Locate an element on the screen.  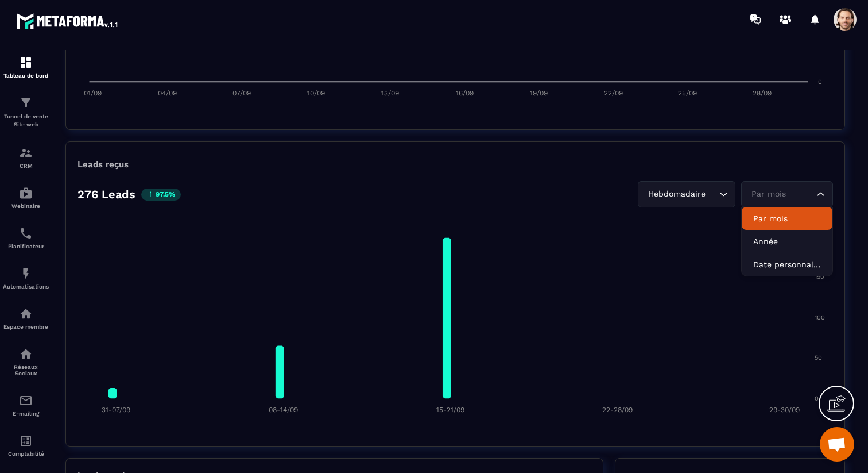
p: Automatisations is located at coordinates (26, 286).